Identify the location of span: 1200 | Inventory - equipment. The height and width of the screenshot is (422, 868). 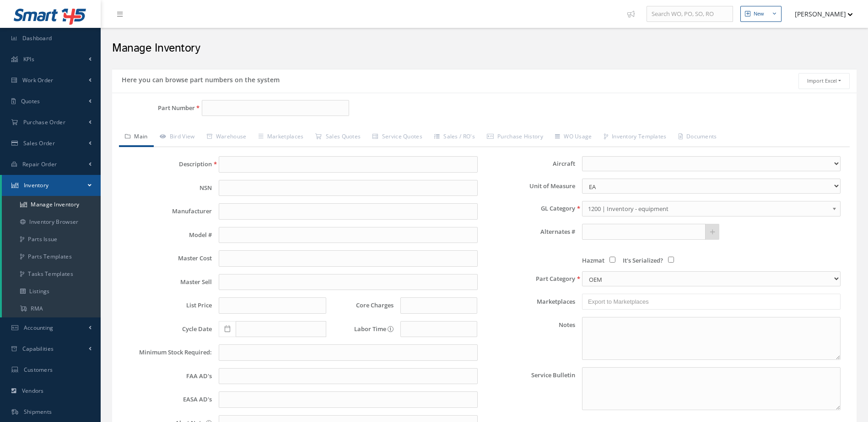
(708, 209).